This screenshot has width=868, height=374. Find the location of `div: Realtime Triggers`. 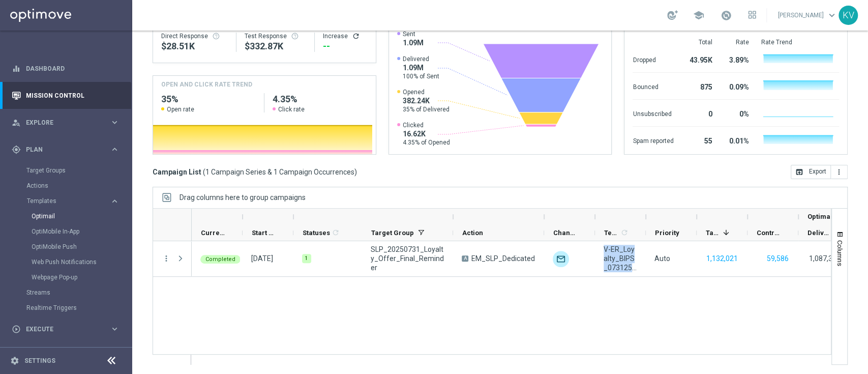

div: Realtime Triggers is located at coordinates (79, 308).